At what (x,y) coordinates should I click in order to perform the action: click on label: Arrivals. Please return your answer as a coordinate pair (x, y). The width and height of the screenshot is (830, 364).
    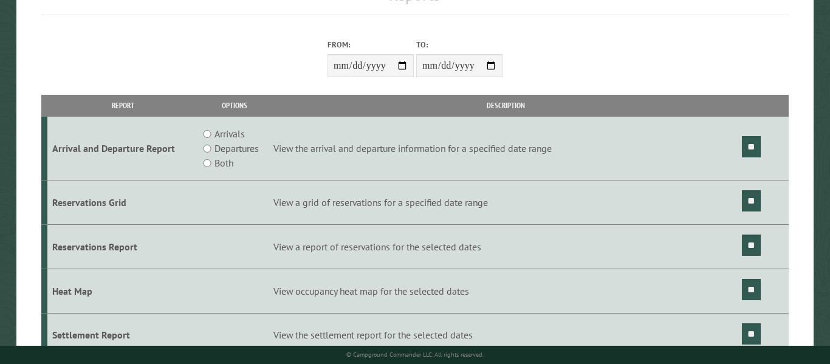
    Looking at the image, I should click on (230, 134).